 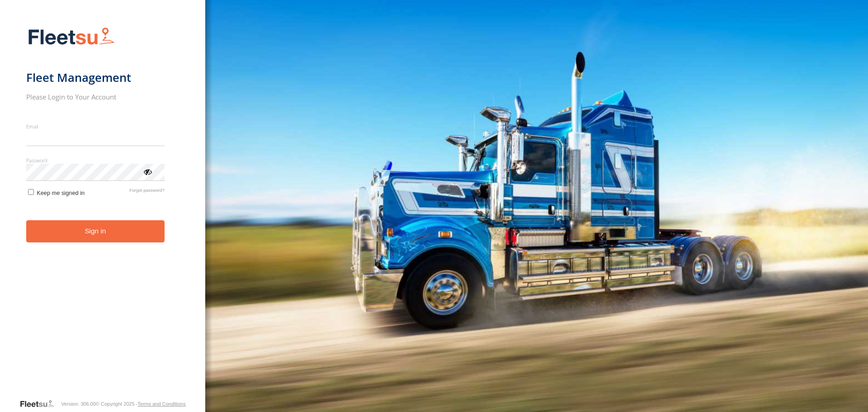 I want to click on span: Keep me signed in, so click(x=60, y=193).